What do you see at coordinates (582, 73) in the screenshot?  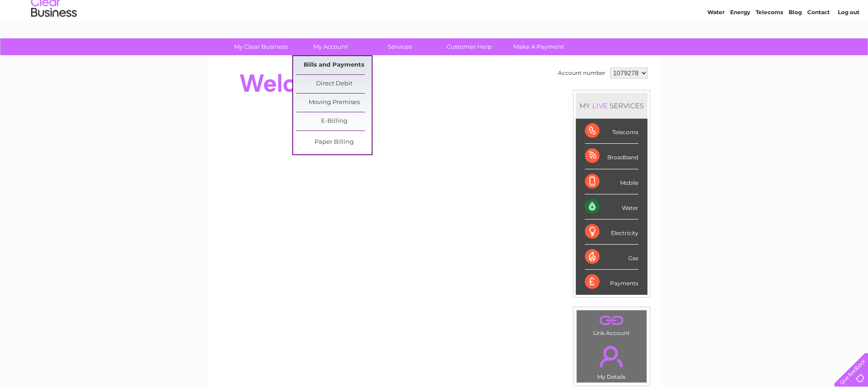 I see `td: Account number` at bounding box center [582, 73].